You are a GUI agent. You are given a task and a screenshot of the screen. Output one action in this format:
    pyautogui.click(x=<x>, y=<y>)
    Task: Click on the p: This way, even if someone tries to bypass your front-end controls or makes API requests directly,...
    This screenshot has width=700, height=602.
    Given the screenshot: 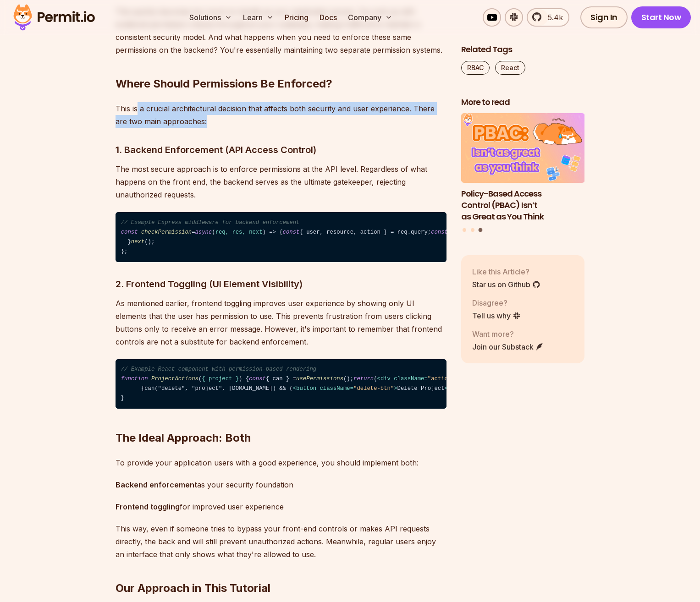 What is the action you would take?
    pyautogui.click(x=281, y=541)
    